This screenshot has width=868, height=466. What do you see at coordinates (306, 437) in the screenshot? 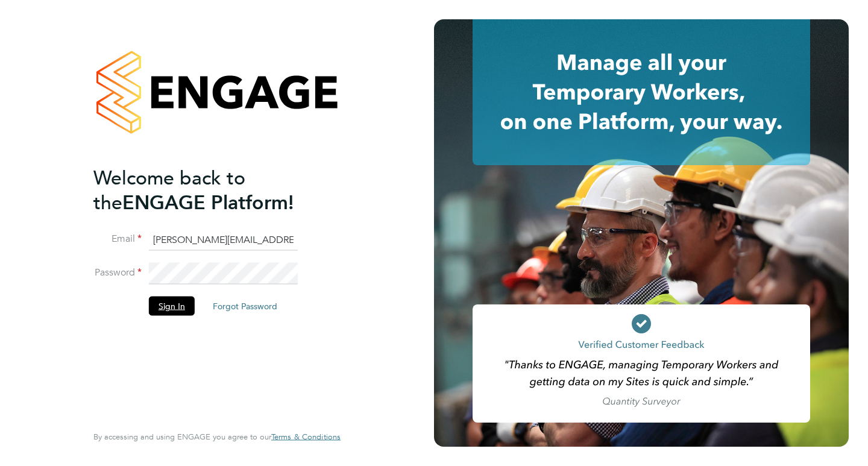
I see `a: Terms & Conditions` at bounding box center [306, 437].